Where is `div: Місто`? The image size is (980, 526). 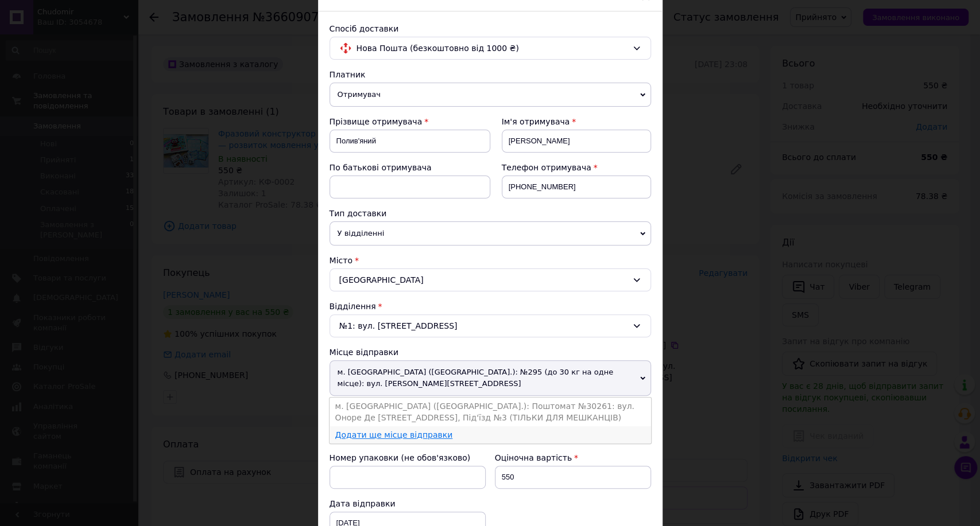 div: Місто is located at coordinates (490, 261).